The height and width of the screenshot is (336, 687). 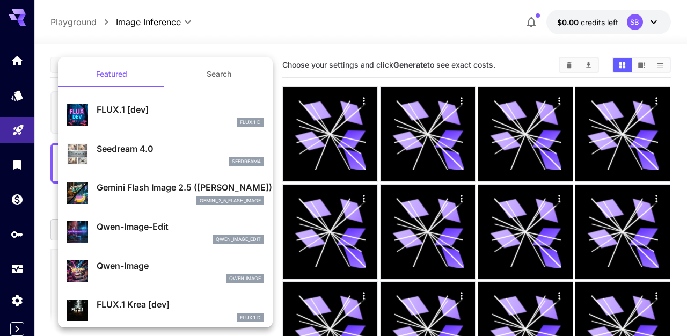 What do you see at coordinates (180, 149) in the screenshot?
I see `p: Seedream 4.0` at bounding box center [180, 149].